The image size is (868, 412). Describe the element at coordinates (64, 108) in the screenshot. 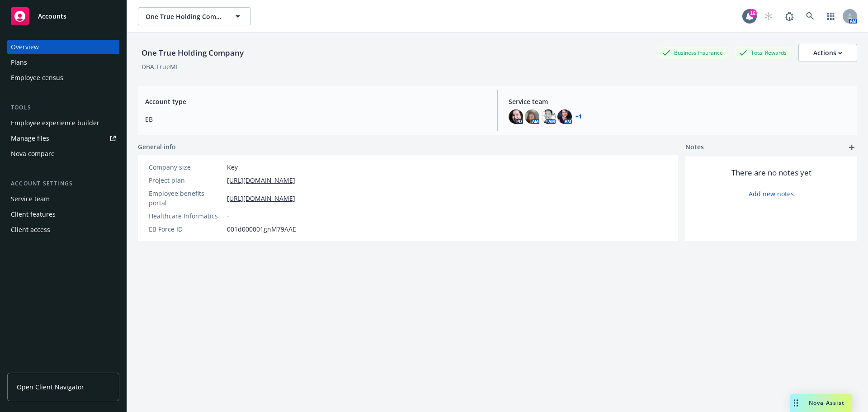

I see `div: Tools` at that location.